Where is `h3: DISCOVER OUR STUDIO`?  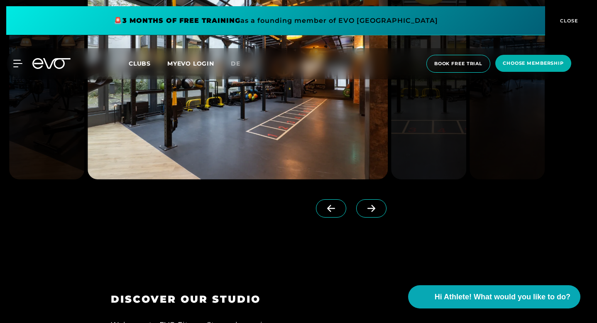 h3: DISCOVER OUR STUDIO is located at coordinates (199, 299).